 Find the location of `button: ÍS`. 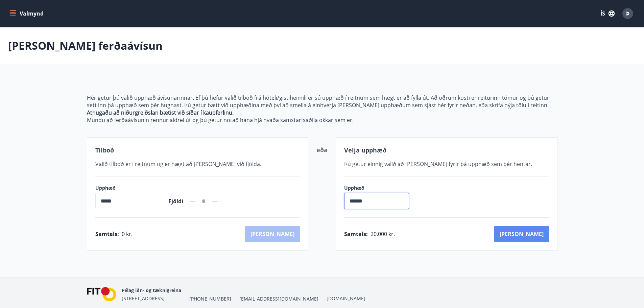

button: ÍS is located at coordinates (608, 14).